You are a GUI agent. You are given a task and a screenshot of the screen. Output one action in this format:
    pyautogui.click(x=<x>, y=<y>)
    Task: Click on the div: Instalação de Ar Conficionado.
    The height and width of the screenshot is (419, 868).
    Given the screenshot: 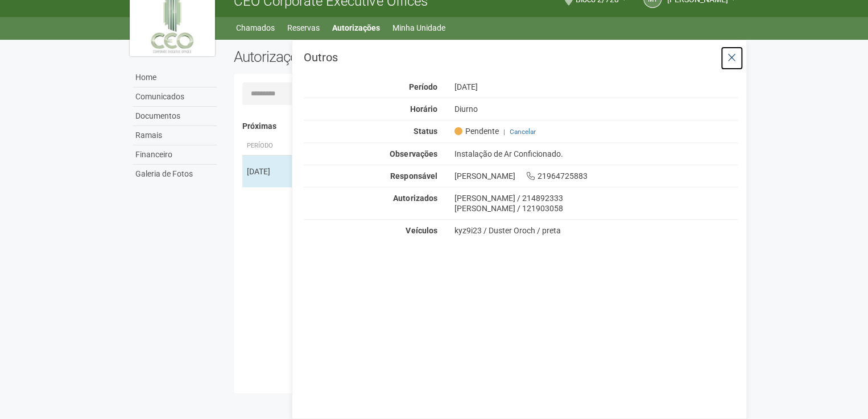 What is the action you would take?
    pyautogui.click(x=596, y=154)
    